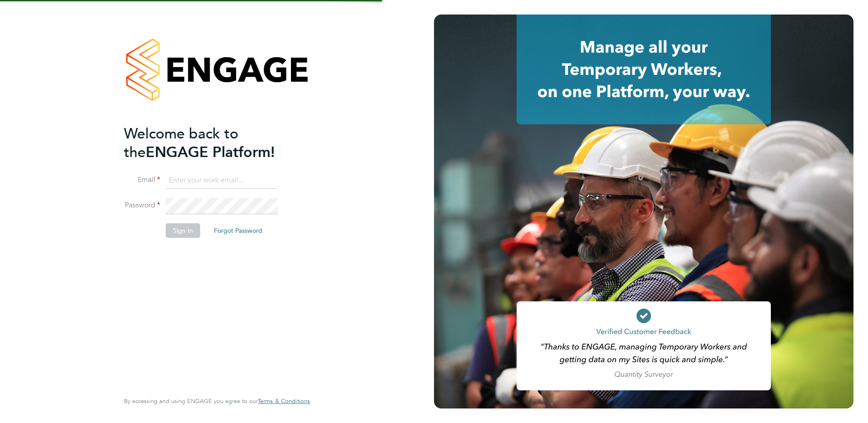  What do you see at coordinates (217, 401) in the screenshot?
I see `span: By accessing and using ENGAGE you agree to our` at bounding box center [217, 401].